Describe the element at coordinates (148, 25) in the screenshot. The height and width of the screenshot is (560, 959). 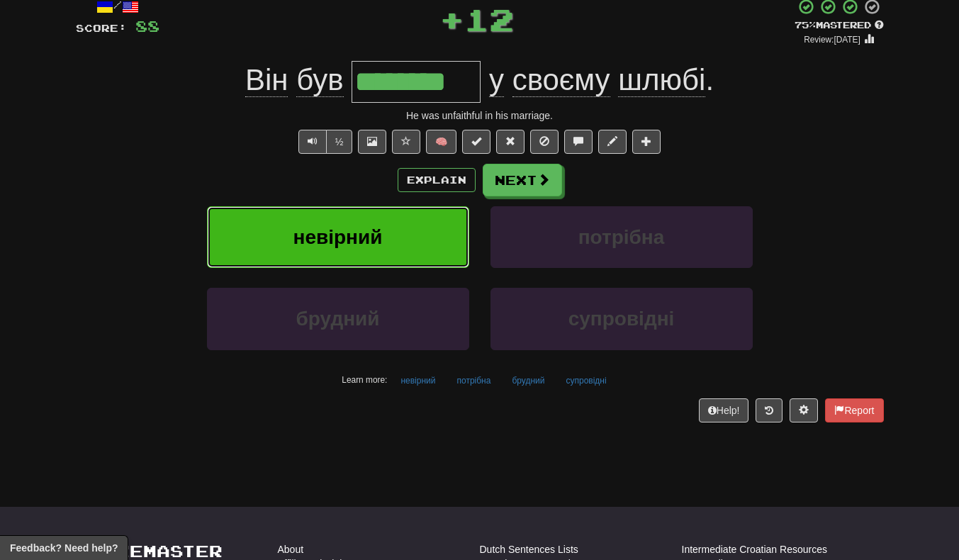
I see `span: 88` at that location.